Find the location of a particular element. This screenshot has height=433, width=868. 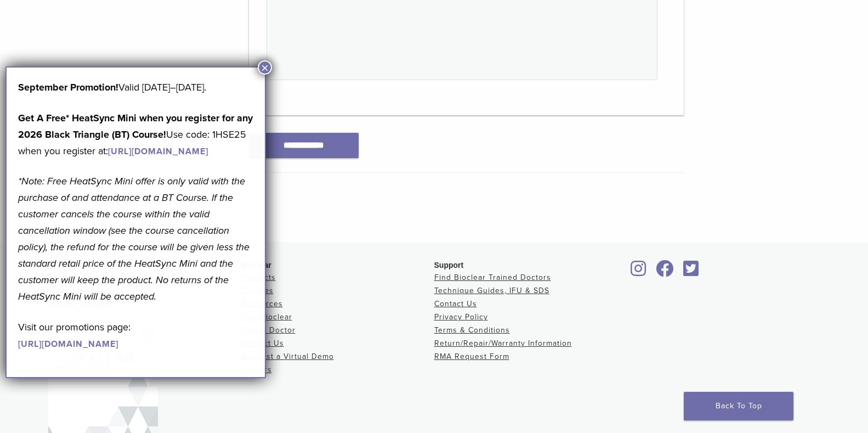

em: *Note: Free HeatSync Mini offer is only valid with the purchase of and attendance at a BT Course.... is located at coordinates (134, 238).